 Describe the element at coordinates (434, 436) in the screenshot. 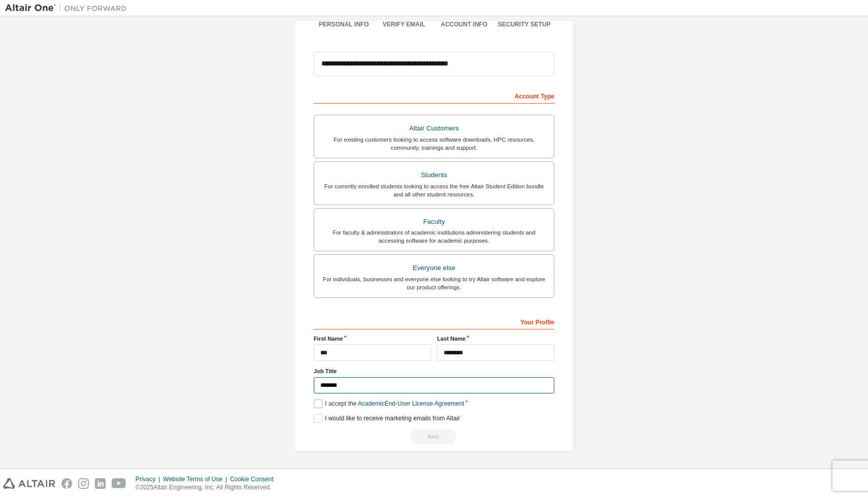

I see `div: Read and acccept EULA to continue` at that location.